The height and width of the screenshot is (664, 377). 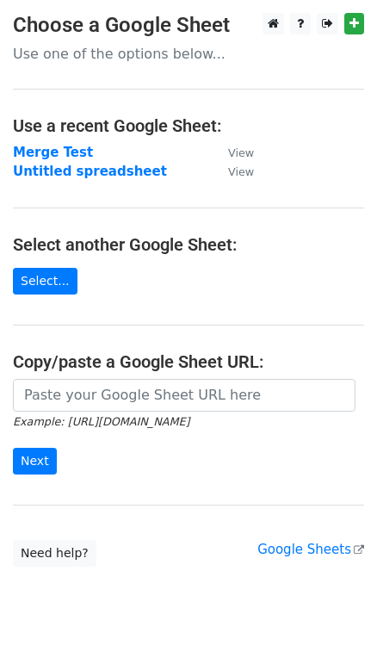 What do you see at coordinates (334, 623) in the screenshot?
I see `div: Chat Widget` at bounding box center [334, 623].